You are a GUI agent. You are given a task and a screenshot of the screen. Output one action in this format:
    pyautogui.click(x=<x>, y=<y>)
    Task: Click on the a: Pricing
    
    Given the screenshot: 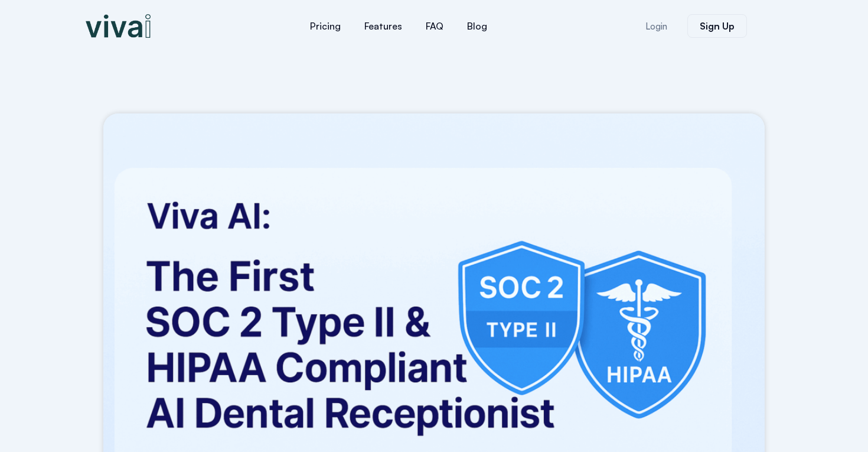 What is the action you would take?
    pyautogui.click(x=325, y=26)
    